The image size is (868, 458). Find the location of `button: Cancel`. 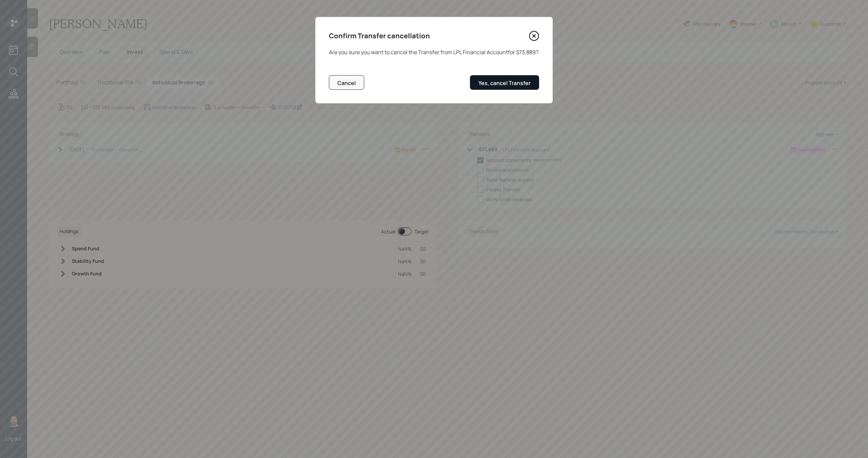

button: Cancel is located at coordinates (346, 83).